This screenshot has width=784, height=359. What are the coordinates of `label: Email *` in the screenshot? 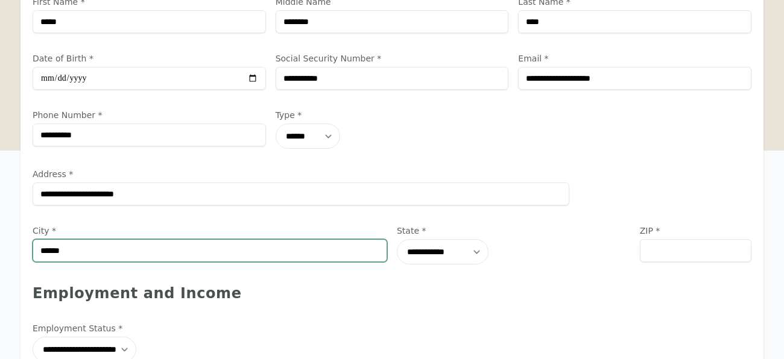 It's located at (634, 59).